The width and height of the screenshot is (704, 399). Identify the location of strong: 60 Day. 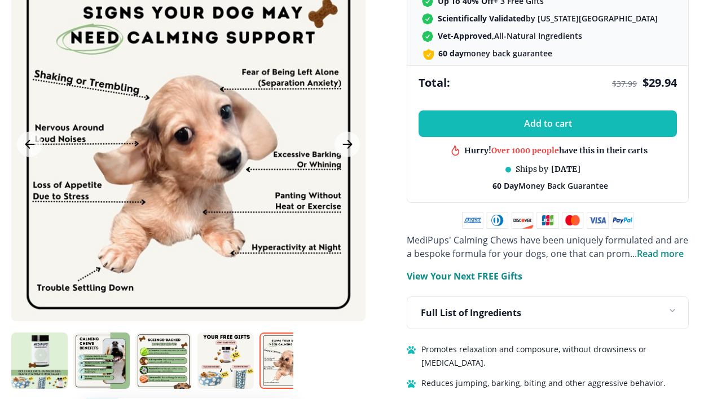
(506, 186).